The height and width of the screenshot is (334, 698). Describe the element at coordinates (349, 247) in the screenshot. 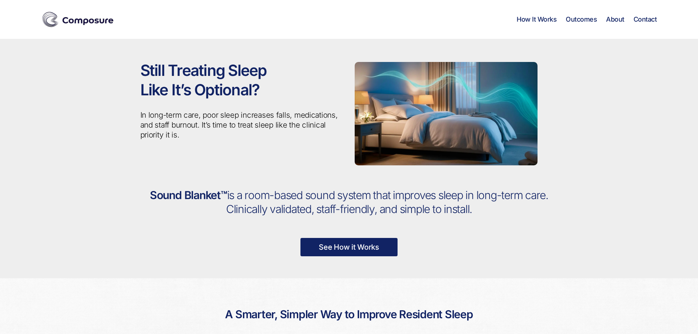

I see `a: See How it Works` at that location.